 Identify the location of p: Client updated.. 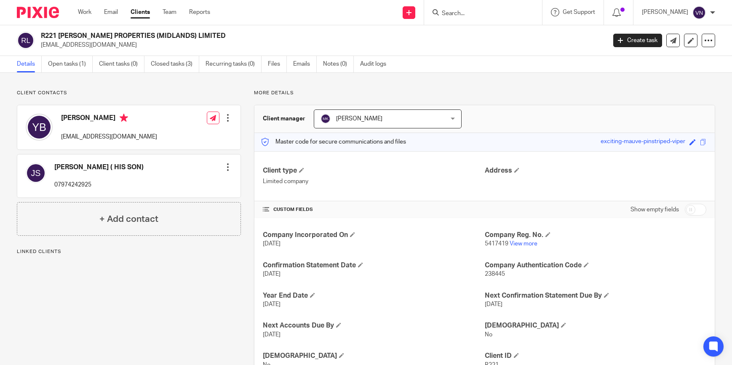
(672, 27).